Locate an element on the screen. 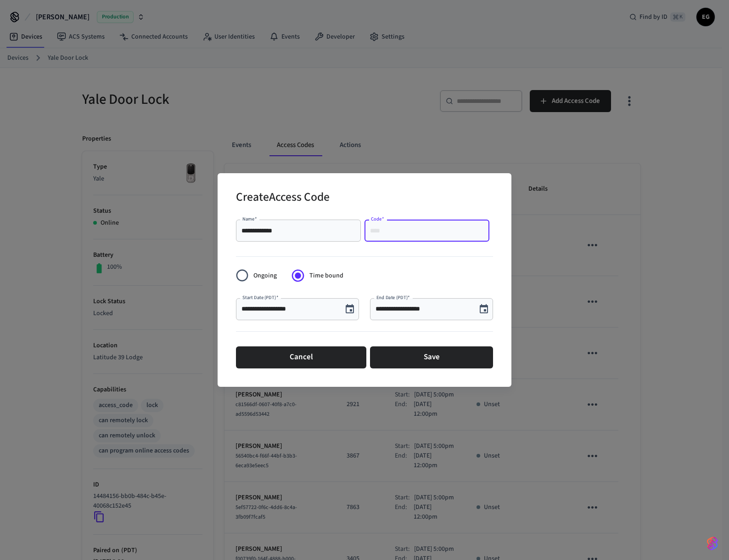 This screenshot has width=729, height=560. img: SeamLogoGradient.69752ec5.svg is located at coordinates (713, 543).